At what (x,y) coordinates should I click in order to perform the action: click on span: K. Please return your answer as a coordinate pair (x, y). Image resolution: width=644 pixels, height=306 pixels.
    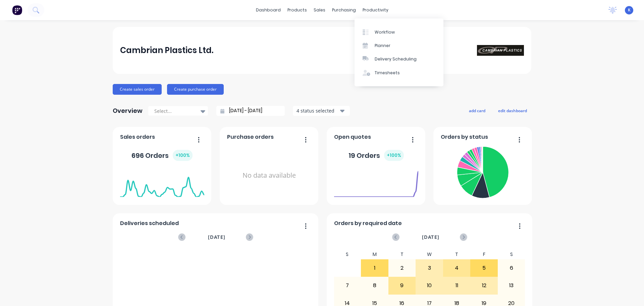
    Looking at the image, I should click on (629, 10).